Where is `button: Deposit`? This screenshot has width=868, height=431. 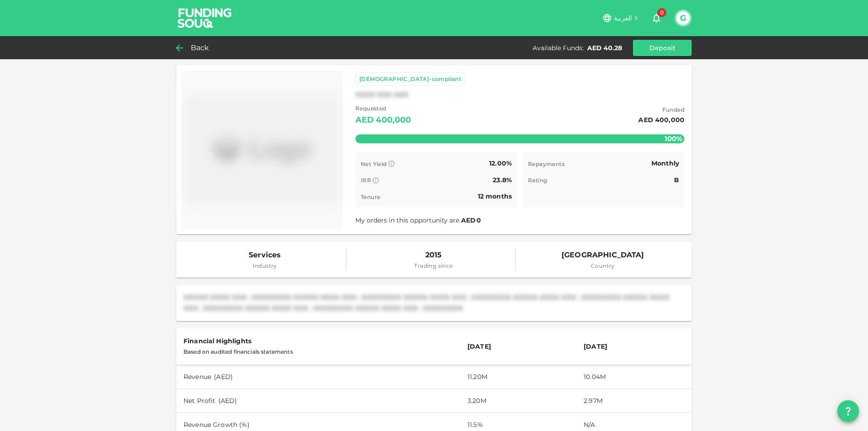
button: Deposit is located at coordinates (662, 48).